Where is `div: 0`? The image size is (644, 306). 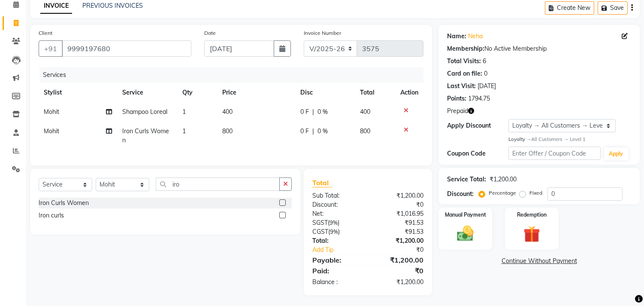 div: 0 is located at coordinates (486, 73).